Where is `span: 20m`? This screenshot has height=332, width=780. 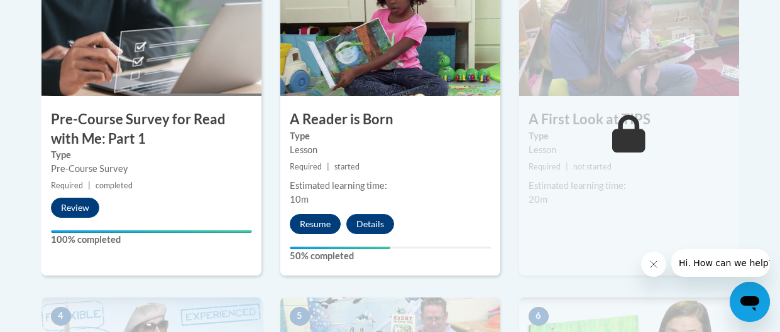
span: 20m is located at coordinates (538, 199).